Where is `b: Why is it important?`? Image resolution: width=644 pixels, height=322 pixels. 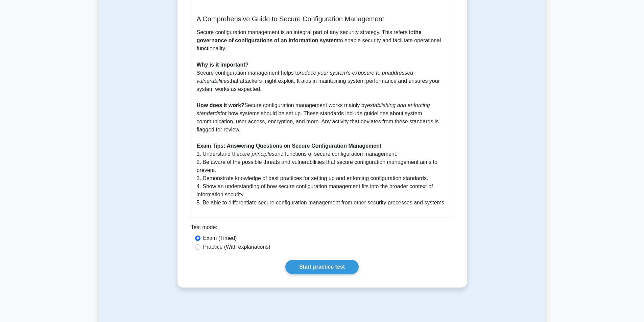
b: Why is it important? is located at coordinates (223, 65).